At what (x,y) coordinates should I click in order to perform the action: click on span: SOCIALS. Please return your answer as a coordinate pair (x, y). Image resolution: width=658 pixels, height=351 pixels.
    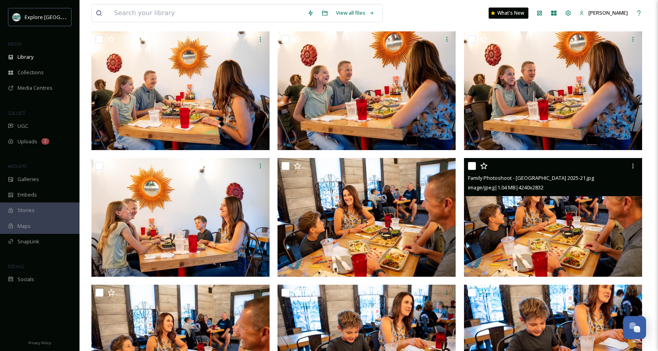
    Looking at the image, I should click on (16, 266).